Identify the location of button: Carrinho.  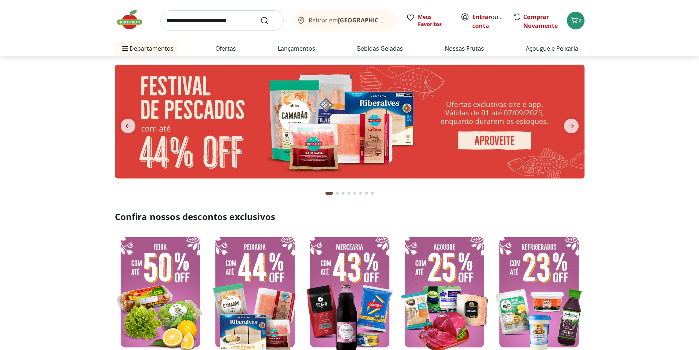
(575, 21).